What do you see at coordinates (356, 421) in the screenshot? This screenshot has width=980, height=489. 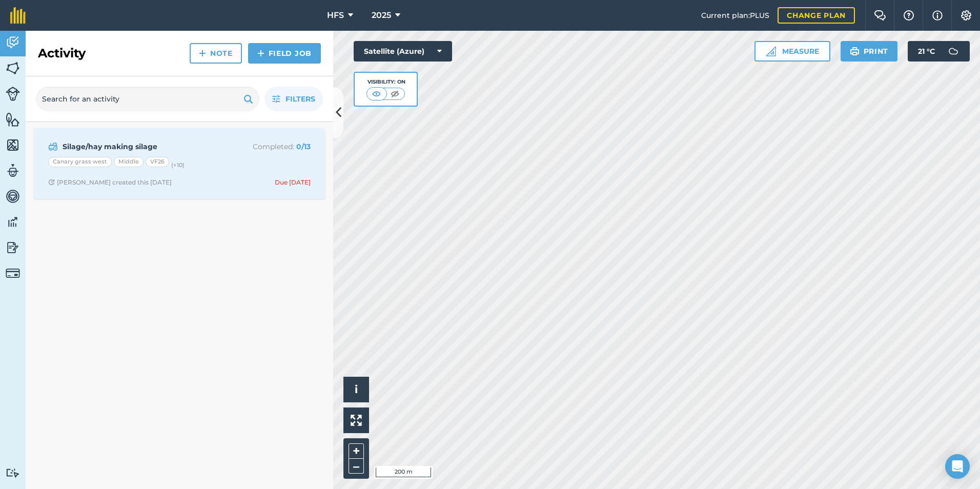 I see `img: Four arrows, one pointing top left, one top right, one bottom right and the last bottom left` at bounding box center [356, 421].